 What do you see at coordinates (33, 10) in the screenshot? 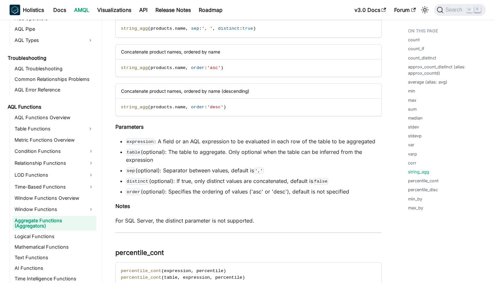
I see `b: Holistics` at bounding box center [33, 10].